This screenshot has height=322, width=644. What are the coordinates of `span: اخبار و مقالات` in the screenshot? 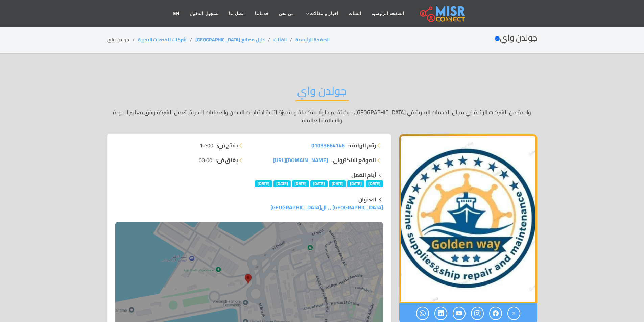 It's located at (324, 13).